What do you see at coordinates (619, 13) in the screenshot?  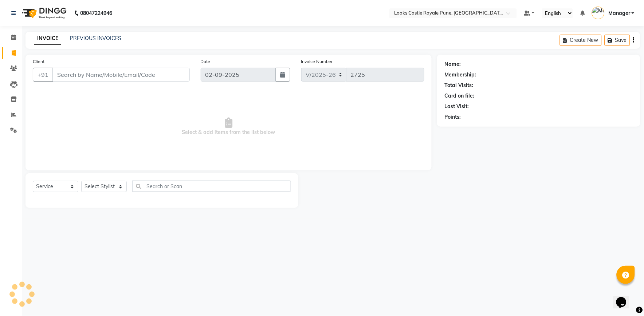 I see `span: Manager` at bounding box center [619, 13].